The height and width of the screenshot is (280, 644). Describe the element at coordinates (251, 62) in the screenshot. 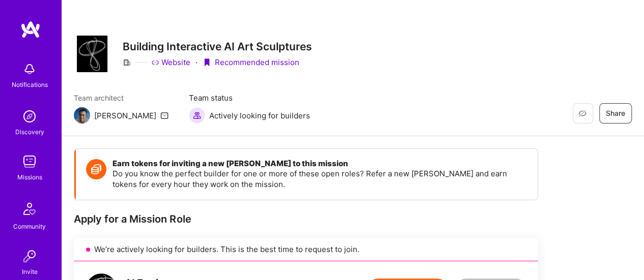

I see `div: Recommended mission` at that location.